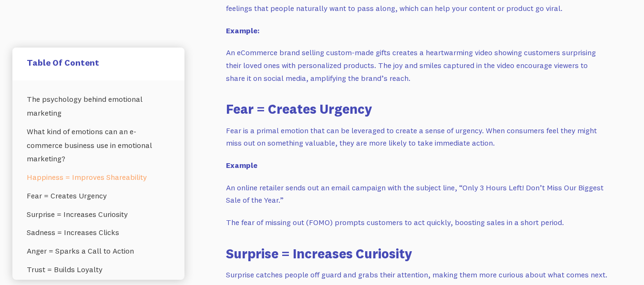 This screenshot has height=285, width=644. I want to click on a: Happiness = Improves Shareability, so click(98, 177).